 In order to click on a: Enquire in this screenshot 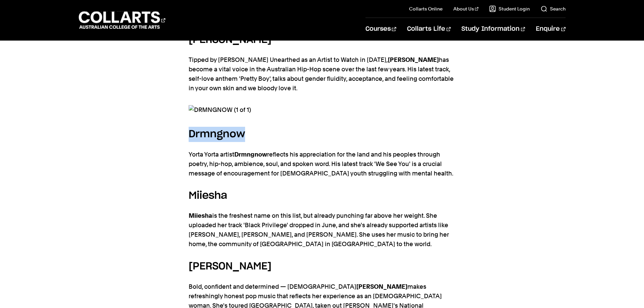, I will do `click(551, 29)`.